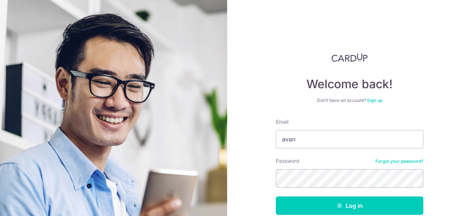 The height and width of the screenshot is (216, 472). I want to click on button: Log in, so click(349, 205).